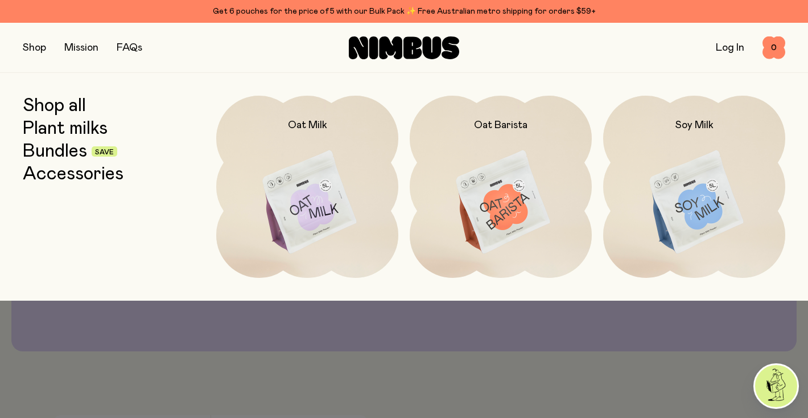 Image resolution: width=808 pixels, height=418 pixels. What do you see at coordinates (55, 151) in the screenshot?
I see `a: Bundles` at bounding box center [55, 151].